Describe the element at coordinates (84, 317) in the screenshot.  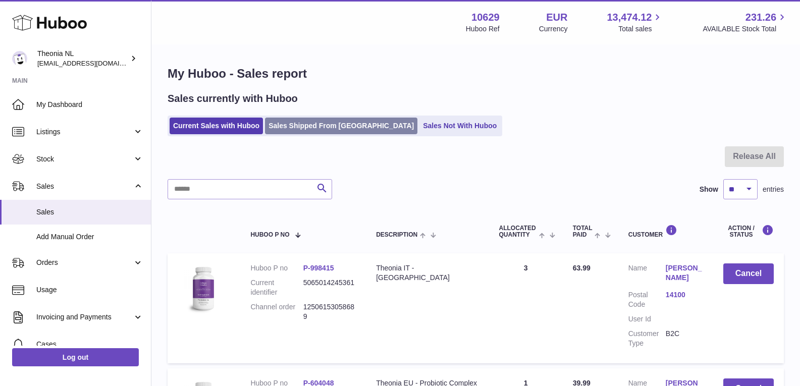
I see `span: Invoicing and Payments` at that location.